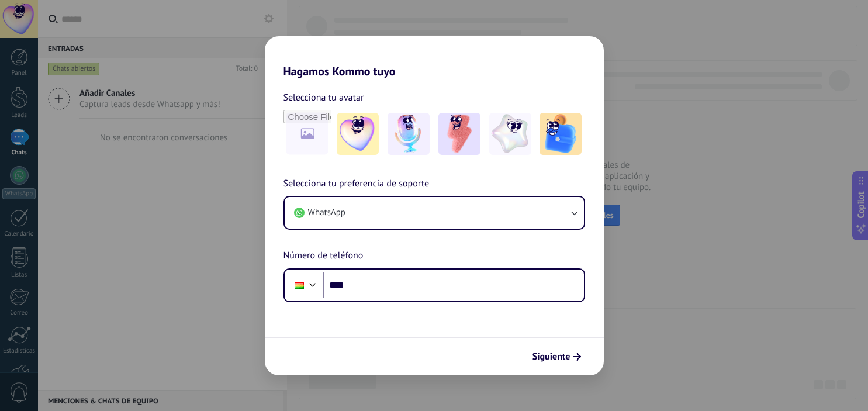 The height and width of the screenshot is (411, 868). What do you see at coordinates (357, 184) in the screenshot?
I see `span: Selecciona tu preferencia de soporte` at bounding box center [357, 184].